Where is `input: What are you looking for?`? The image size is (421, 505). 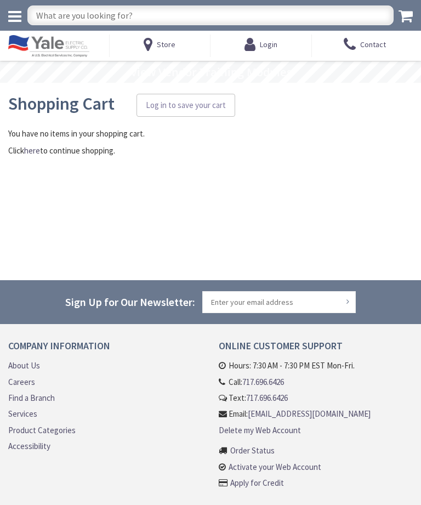 input: What are you looking for? is located at coordinates (211, 15).